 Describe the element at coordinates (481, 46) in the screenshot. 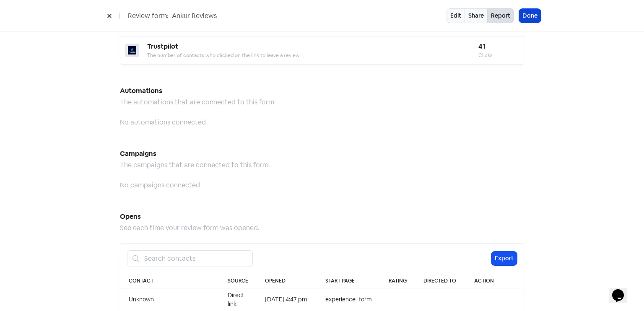

I see `b: 41` at that location.